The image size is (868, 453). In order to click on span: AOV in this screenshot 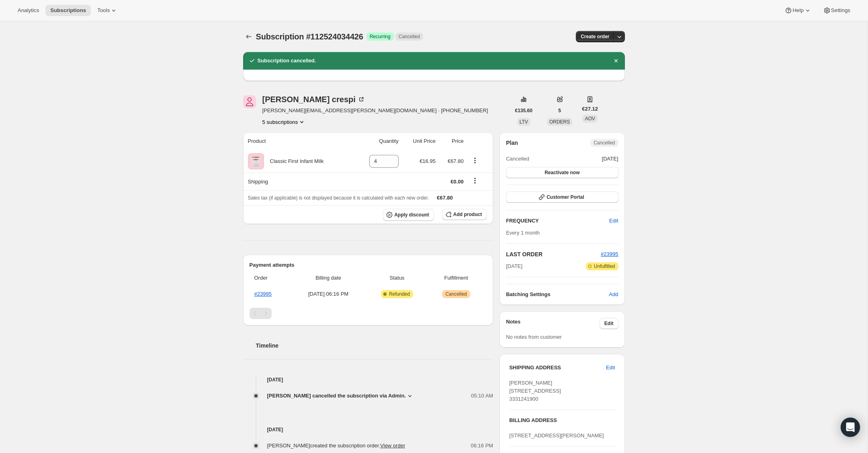, I will do `click(590, 119)`.